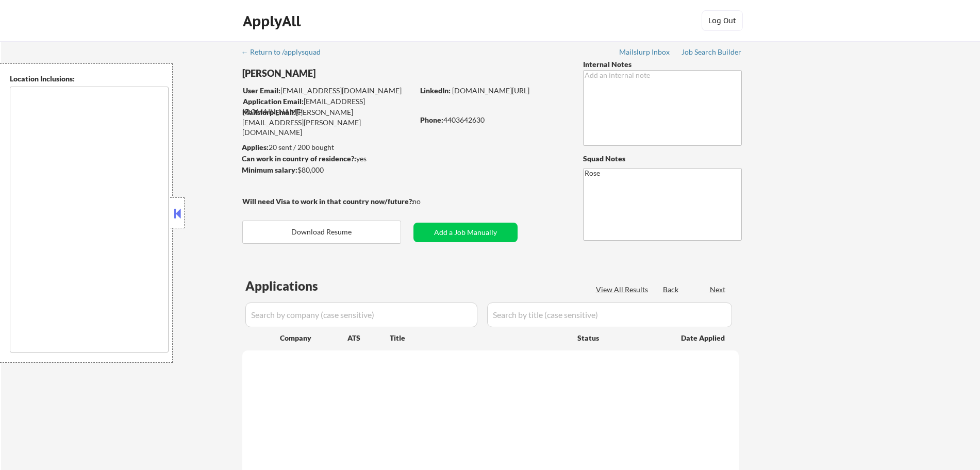 The width and height of the screenshot is (980, 470). Describe the element at coordinates (610, 315) in the screenshot. I see `input: Search by title (case sensitive)` at that location.